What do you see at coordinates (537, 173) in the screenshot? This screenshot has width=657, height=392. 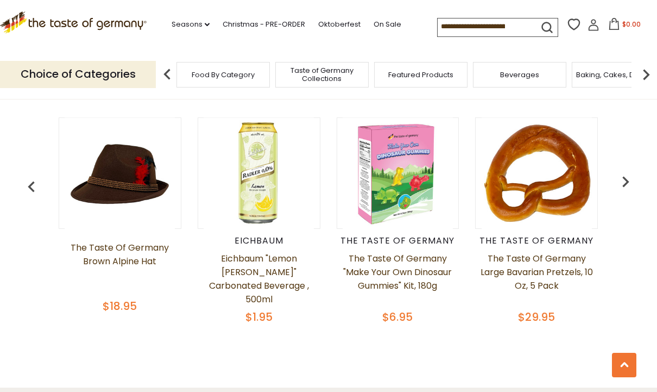 I see `img: The Taste of Germany Large Bavarian Pretzels, 10 oz, 5 pack` at bounding box center [537, 173].